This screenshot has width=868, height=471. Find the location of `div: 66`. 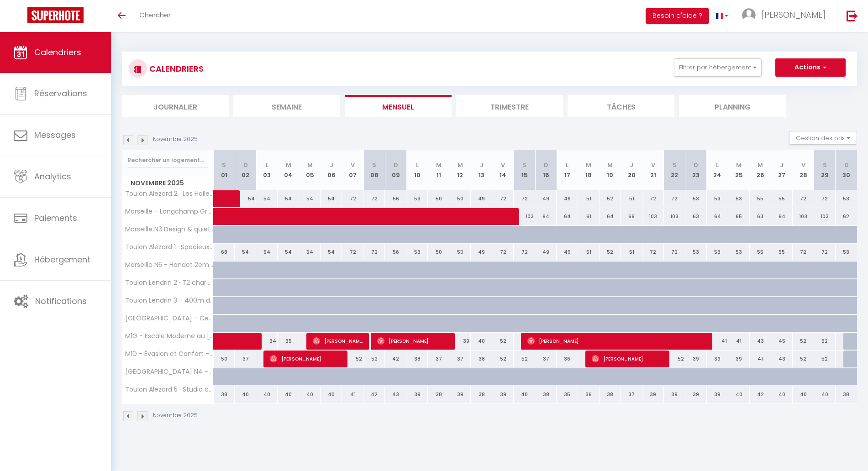

div: 66 is located at coordinates (632, 217).